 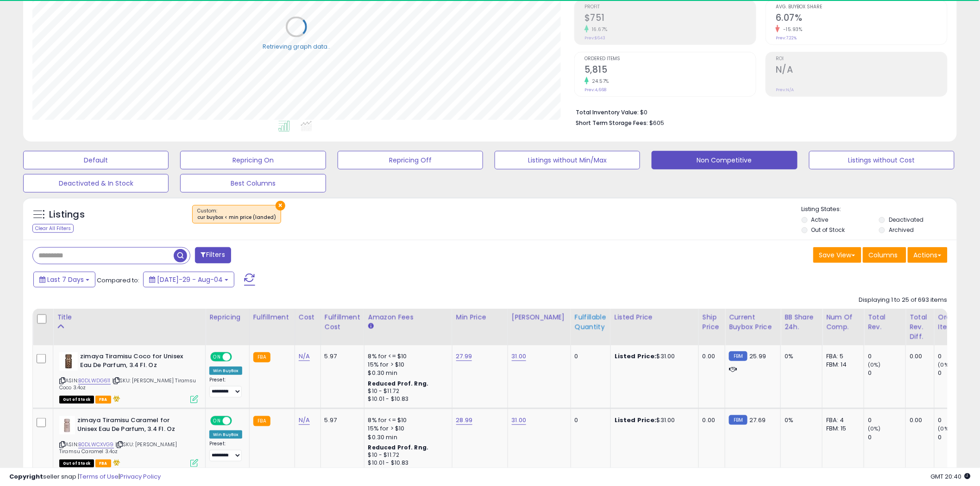 I want to click on div: 0%, so click(x=800, y=356).